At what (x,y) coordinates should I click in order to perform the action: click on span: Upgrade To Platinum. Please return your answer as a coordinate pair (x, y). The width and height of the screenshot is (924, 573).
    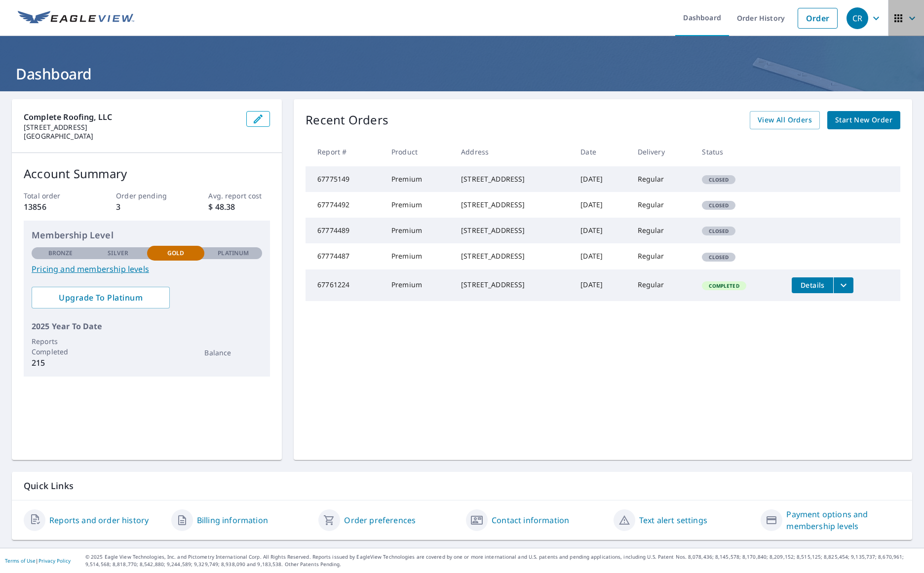
    Looking at the image, I should click on (101, 298).